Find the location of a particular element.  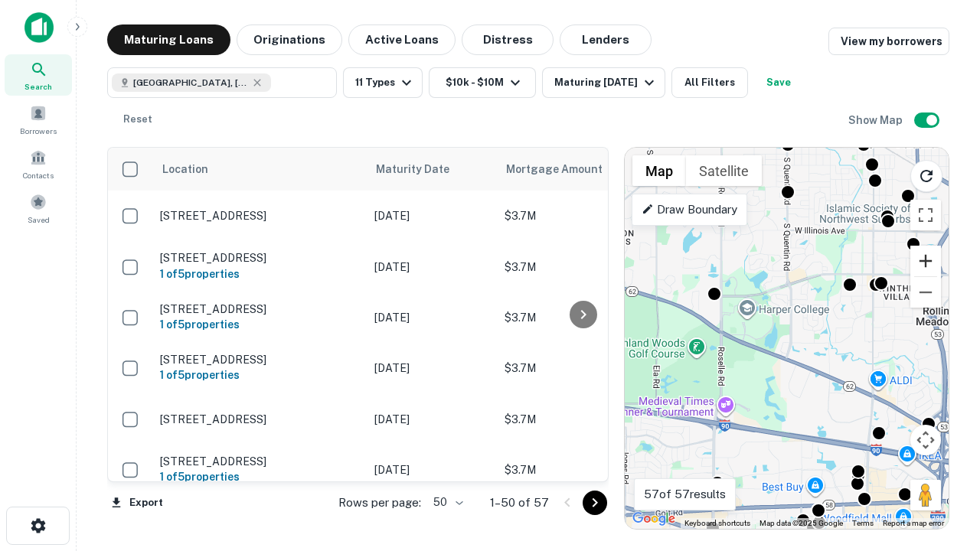

button: 11 Types is located at coordinates (383, 82).